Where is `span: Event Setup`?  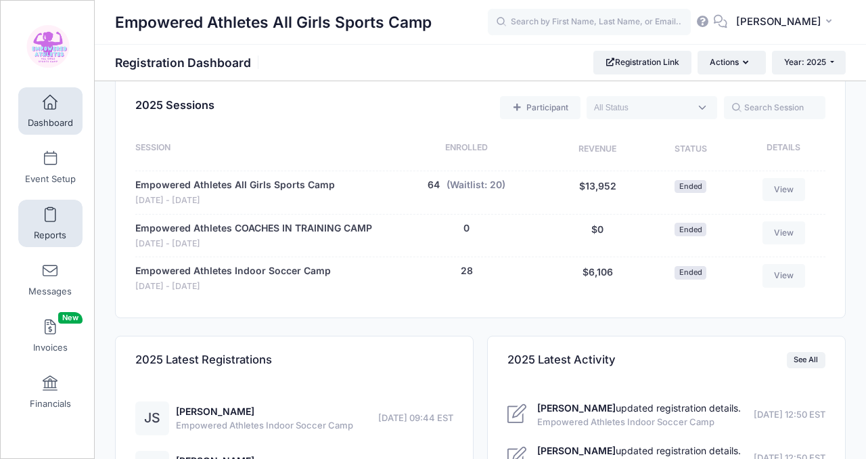 span: Event Setup is located at coordinates (50, 179).